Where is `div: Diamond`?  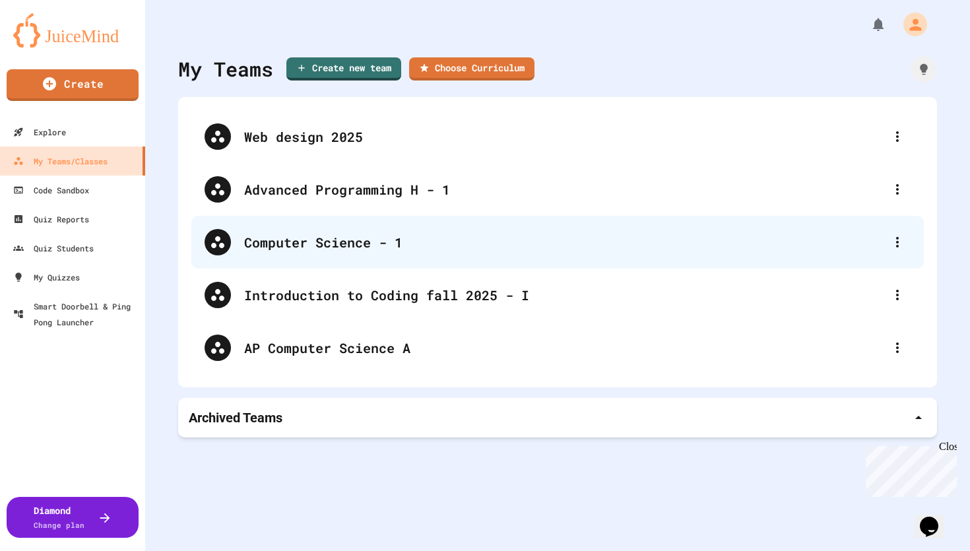
div: Diamond is located at coordinates (59, 518).